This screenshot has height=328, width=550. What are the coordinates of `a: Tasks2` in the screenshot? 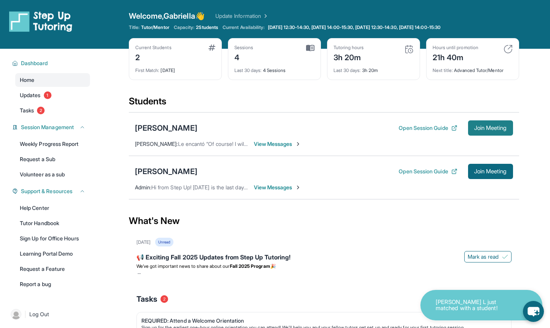 It's located at (53, 111).